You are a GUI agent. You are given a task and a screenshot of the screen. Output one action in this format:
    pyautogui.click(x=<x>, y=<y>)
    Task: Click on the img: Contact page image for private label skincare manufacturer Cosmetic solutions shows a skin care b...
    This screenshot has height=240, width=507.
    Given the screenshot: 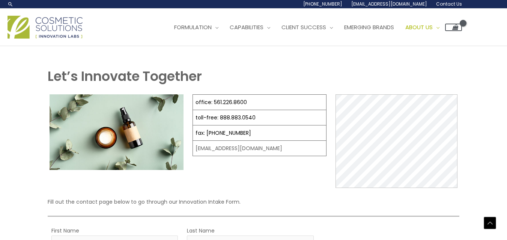 What is the action you would take?
    pyautogui.click(x=116, y=132)
    